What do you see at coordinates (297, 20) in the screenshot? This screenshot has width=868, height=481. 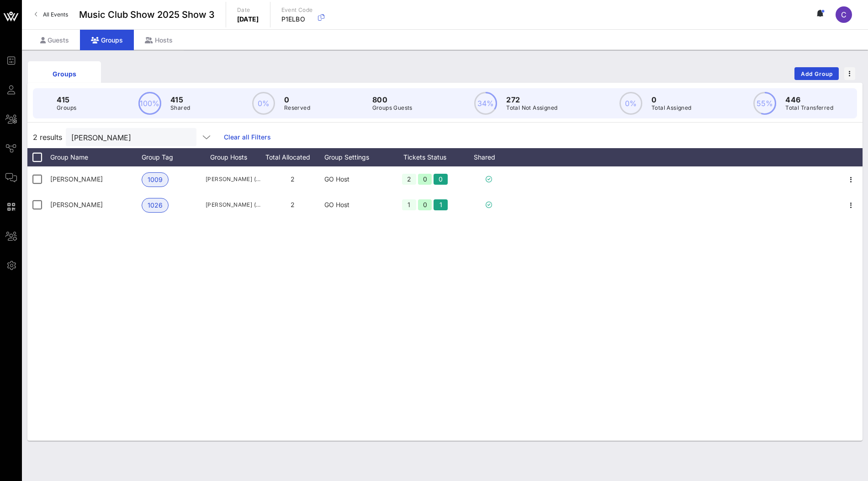 I see `p: P1ELBO` at bounding box center [297, 20].